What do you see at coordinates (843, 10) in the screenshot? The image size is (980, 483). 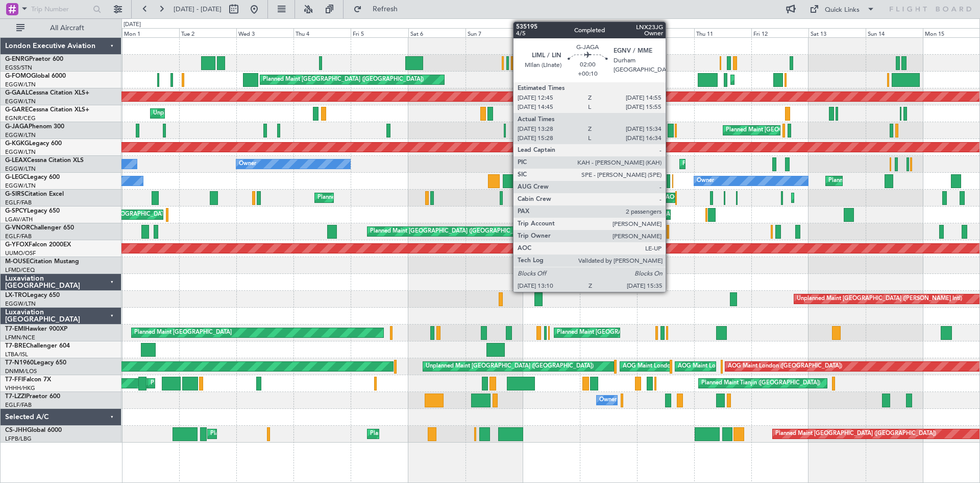 I see `div: Quick Links` at bounding box center [843, 10].